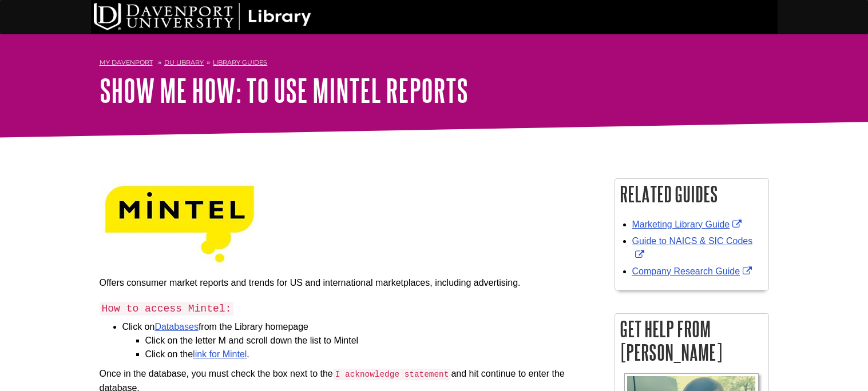  What do you see at coordinates (220, 354) in the screenshot?
I see `a: link for Mintel` at bounding box center [220, 354].